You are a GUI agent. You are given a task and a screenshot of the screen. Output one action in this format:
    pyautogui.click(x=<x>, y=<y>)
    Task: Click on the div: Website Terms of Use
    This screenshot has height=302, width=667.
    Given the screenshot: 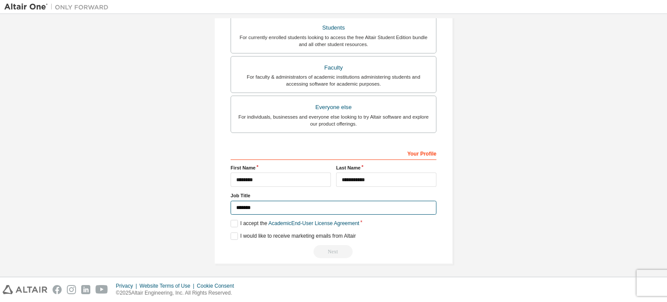 What is the action you would take?
    pyautogui.click(x=168, y=286)
    